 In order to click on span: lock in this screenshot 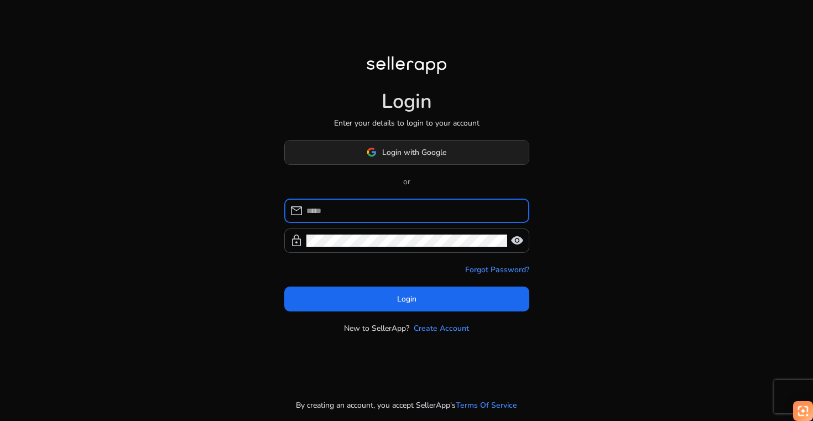, I will do `click(296, 241)`.